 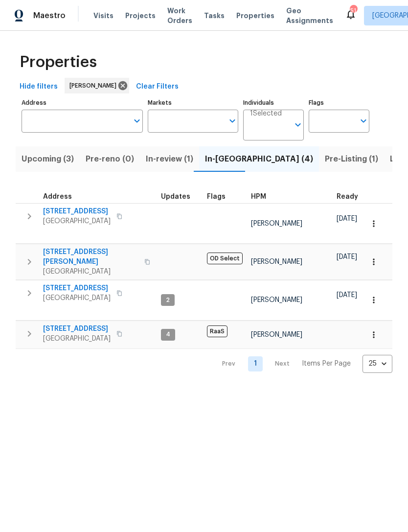 What do you see at coordinates (256, 364) in the screenshot?
I see `a: Goto page 1` at bounding box center [256, 364].